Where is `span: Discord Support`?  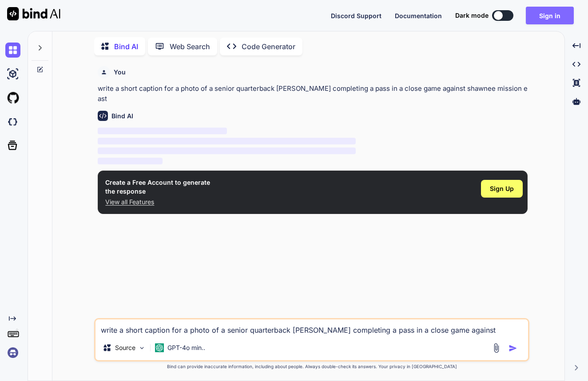 span: Discord Support is located at coordinates (356, 16).